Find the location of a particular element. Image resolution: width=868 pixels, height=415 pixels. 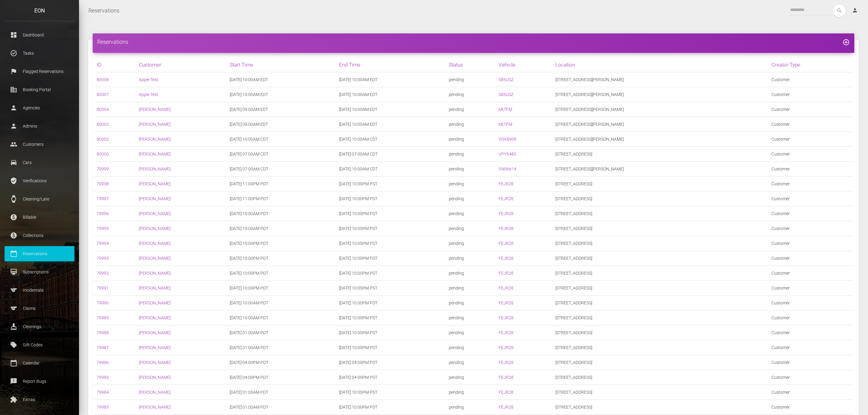

p: Gift Codes is located at coordinates (39, 345).